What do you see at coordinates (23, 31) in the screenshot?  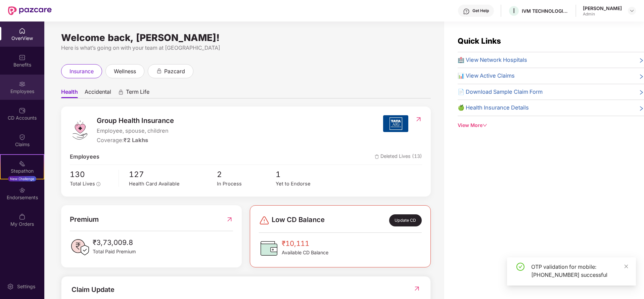 I see `img: svg+xml;base64,PHN2ZyBpZD0iSG9tZSIgeG1sbnM9Imh0dHA6Ly93d3cudzMub3JnLzIwMDAvc3ZnIiB3aWR0aD0iMjAiIG...` at bounding box center [23, 31].